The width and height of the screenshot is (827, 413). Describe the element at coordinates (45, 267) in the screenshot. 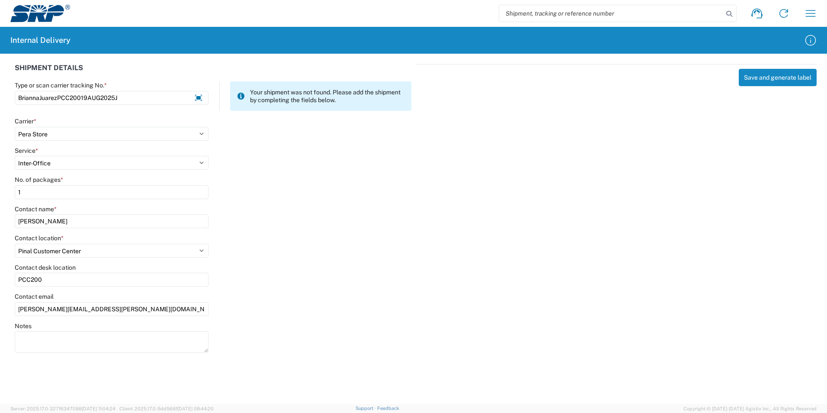

I see `label: Contact desk location` at that location.